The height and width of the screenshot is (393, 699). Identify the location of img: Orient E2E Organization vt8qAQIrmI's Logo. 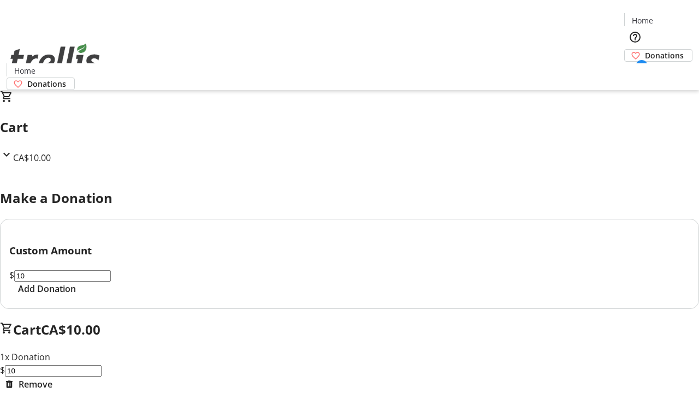
(55, 59).